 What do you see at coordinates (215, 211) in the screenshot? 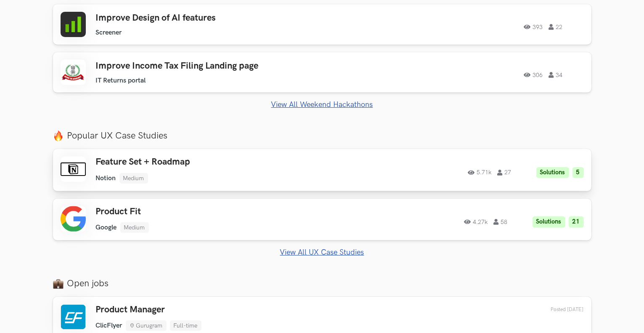
I see `h3: Product Fit` at bounding box center [215, 211].